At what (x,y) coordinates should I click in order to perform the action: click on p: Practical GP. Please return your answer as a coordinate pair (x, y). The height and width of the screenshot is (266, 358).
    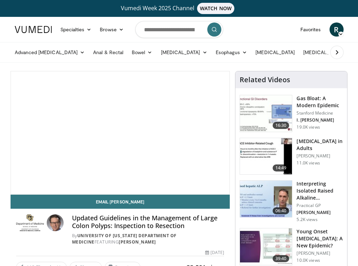
    Looking at the image, I should click on (320, 206).